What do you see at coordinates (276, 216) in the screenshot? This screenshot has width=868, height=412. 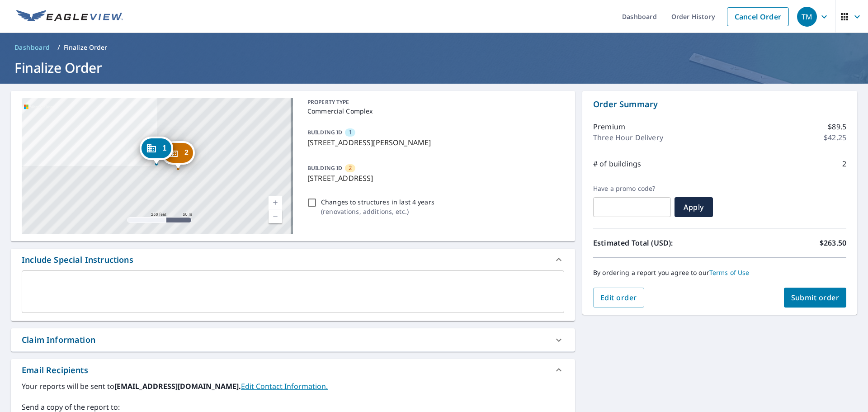 I see `a: Current Level 17, Zoom Out` at bounding box center [276, 216].